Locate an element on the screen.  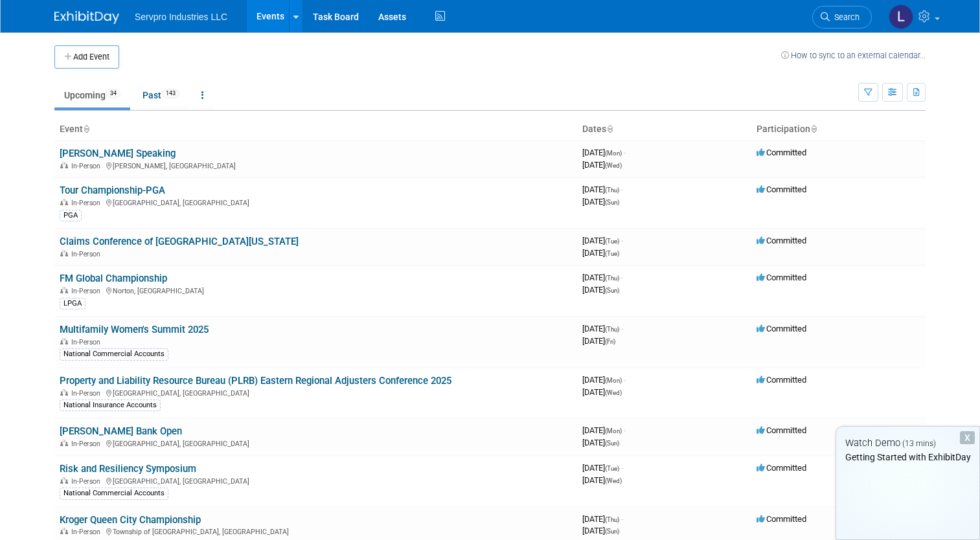
img: Lacey Reed is located at coordinates (901, 17).